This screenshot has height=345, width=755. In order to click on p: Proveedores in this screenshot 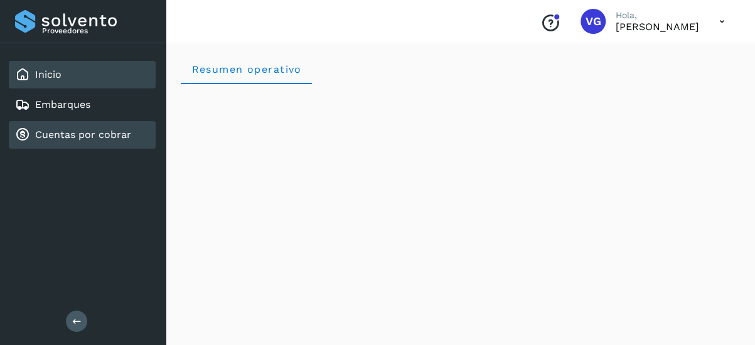, I will do `click(96, 31)`.